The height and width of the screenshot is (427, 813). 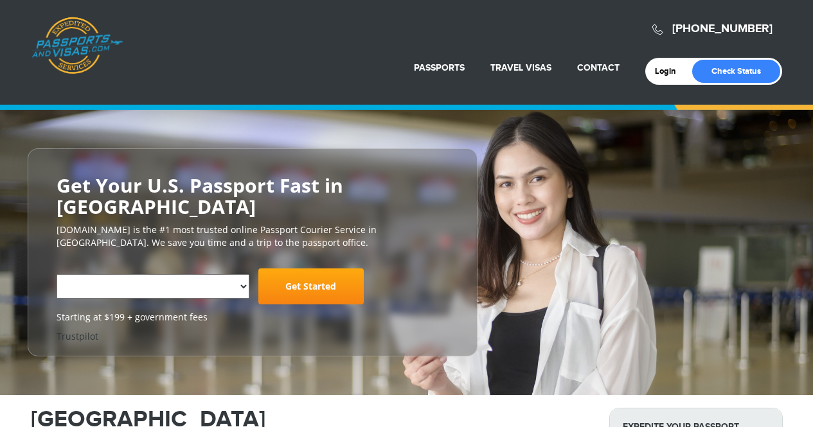 What do you see at coordinates (736, 71) in the screenshot?
I see `a: Check Status` at bounding box center [736, 71].